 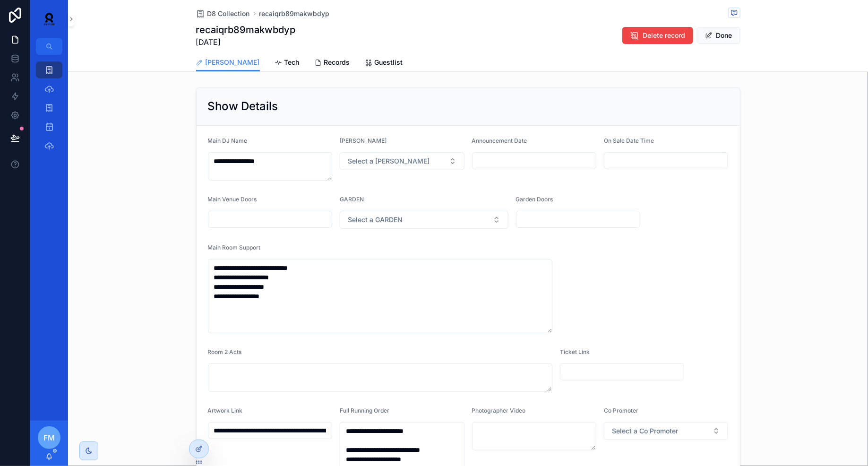 What do you see at coordinates (49, 19) in the screenshot?
I see `img: App logo` at bounding box center [49, 19].